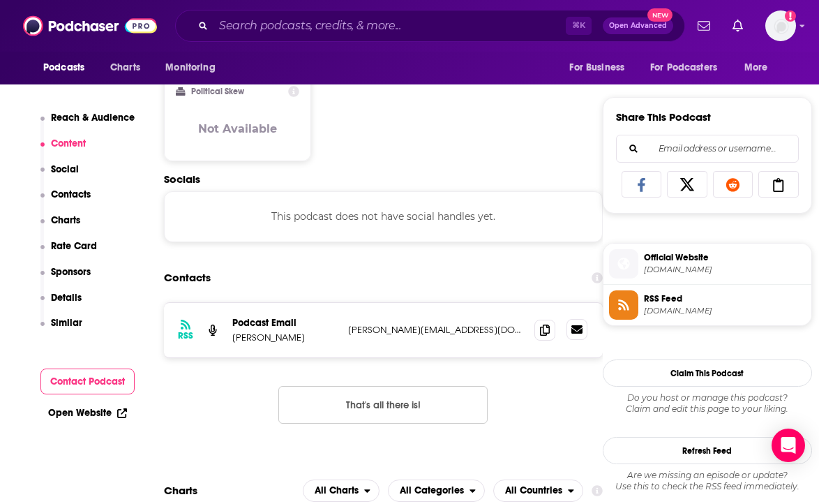 The image size is (819, 504). I want to click on p: Rate Card, so click(74, 245).